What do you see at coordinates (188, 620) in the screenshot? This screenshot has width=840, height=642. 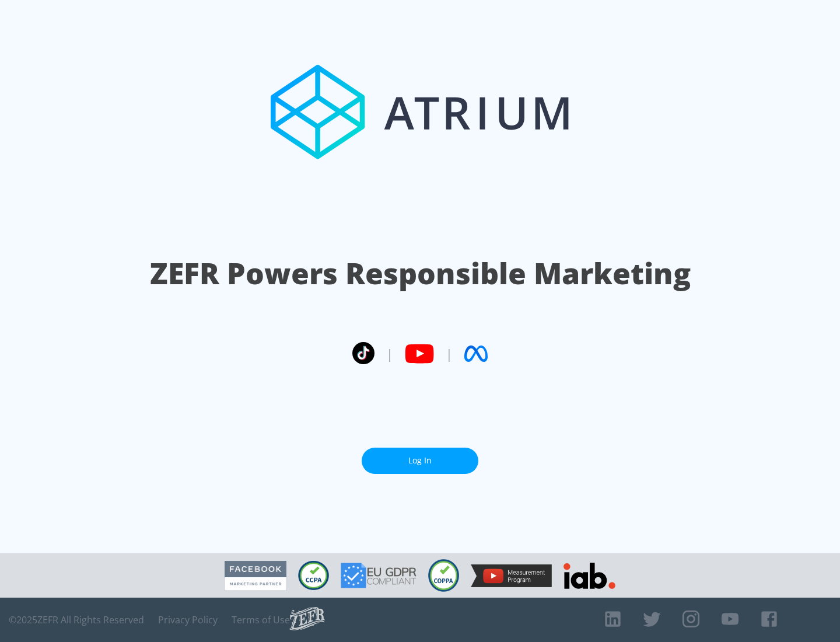 I see `a: Privacy Policy` at bounding box center [188, 620].